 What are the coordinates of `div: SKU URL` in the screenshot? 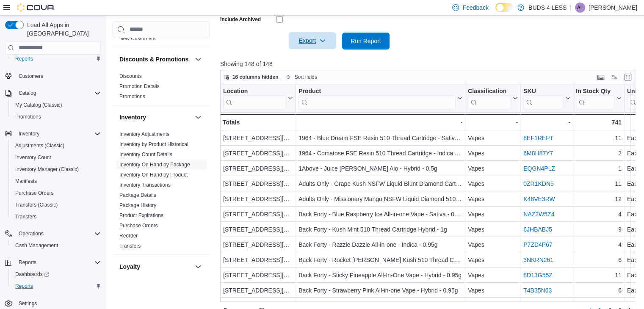 It's located at (543, 98).